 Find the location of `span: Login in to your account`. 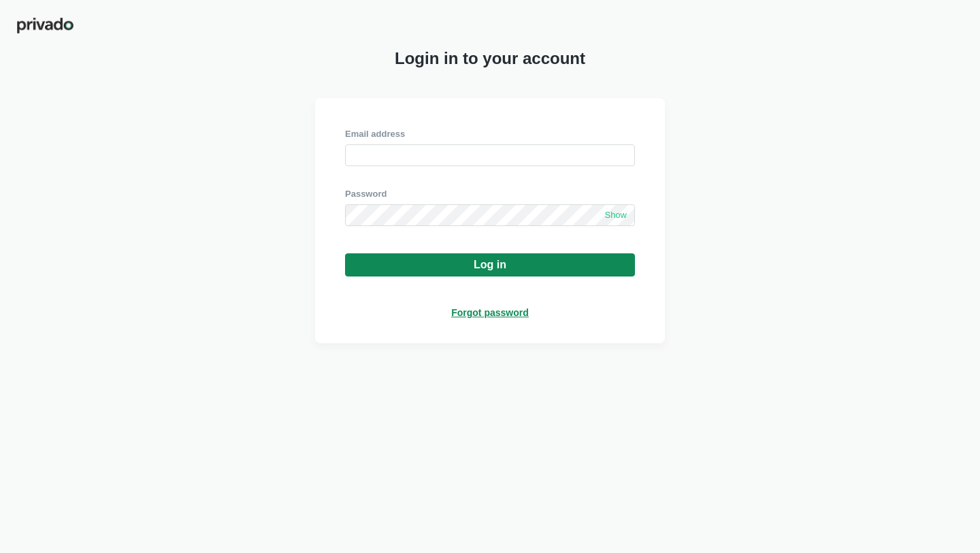

span: Login in to your account is located at coordinates (490, 59).